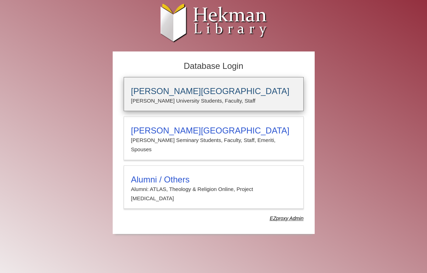 The width and height of the screenshot is (427, 273). Describe the element at coordinates (214, 179) in the screenshot. I see `h3: Alumni / Others` at that location.